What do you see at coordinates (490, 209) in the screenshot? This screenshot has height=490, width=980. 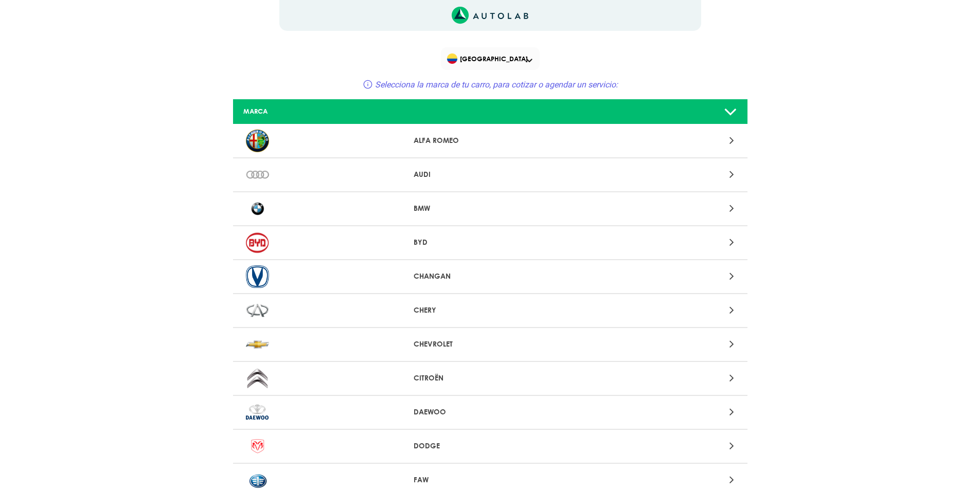 I see `p: BMW` at bounding box center [490, 209].